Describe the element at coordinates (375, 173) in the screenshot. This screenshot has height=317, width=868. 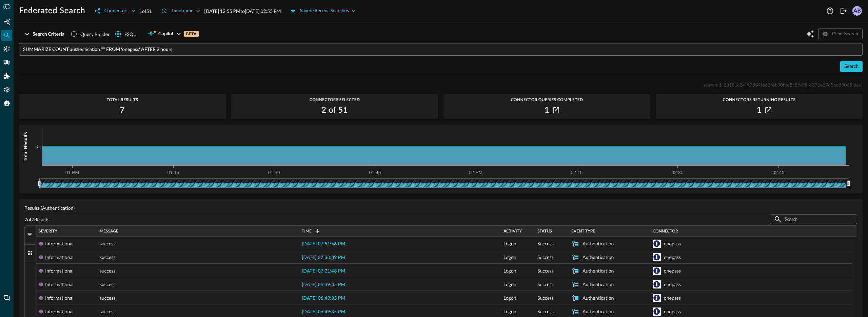
I see `tspan: 01:45` at that location.